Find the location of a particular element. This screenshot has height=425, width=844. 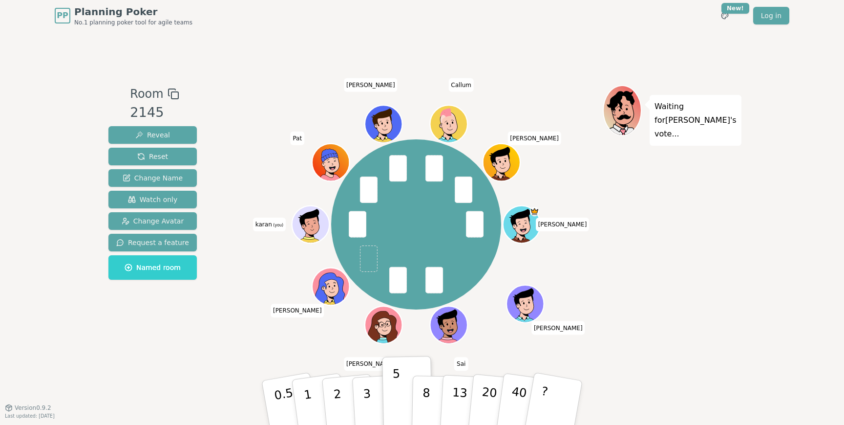

button: Watch only is located at coordinates (152, 199).